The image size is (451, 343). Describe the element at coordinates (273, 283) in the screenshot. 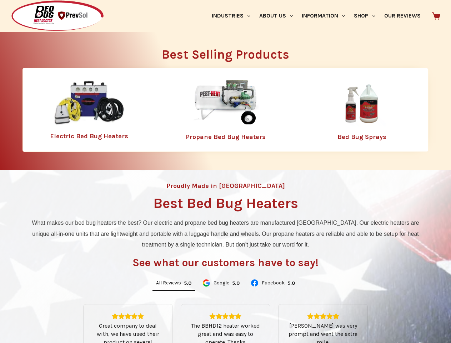

I see `span: Facebook` at that location.